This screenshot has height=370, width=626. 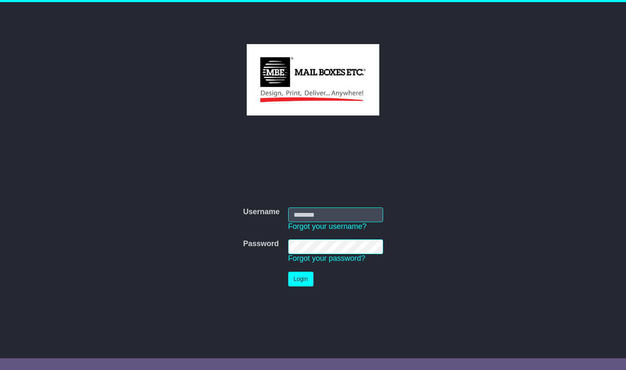 I want to click on button: Login, so click(x=301, y=279).